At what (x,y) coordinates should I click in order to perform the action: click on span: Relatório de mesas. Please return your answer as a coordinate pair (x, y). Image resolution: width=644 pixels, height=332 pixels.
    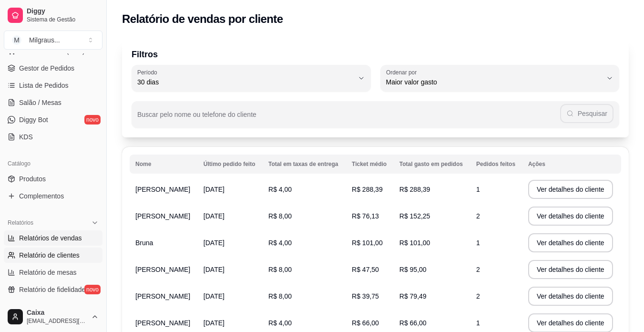
    Looking at the image, I should click on (48, 272).